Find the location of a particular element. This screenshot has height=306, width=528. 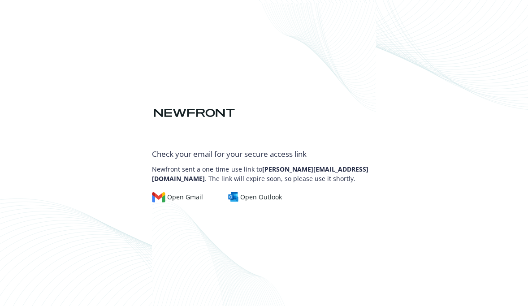

div: Open Outlook is located at coordinates (255, 197).